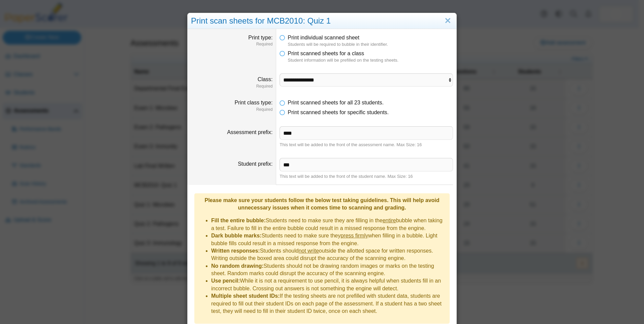 The image size is (644, 324). What do you see at coordinates (366, 145) in the screenshot?
I see `div: This text will be added to the front of the assessment name. Max Size: 16` at bounding box center [366, 145].